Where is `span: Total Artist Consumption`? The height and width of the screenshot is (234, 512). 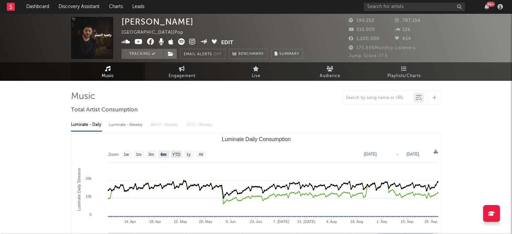
span: Total Artist Consumption is located at coordinates (104, 110).